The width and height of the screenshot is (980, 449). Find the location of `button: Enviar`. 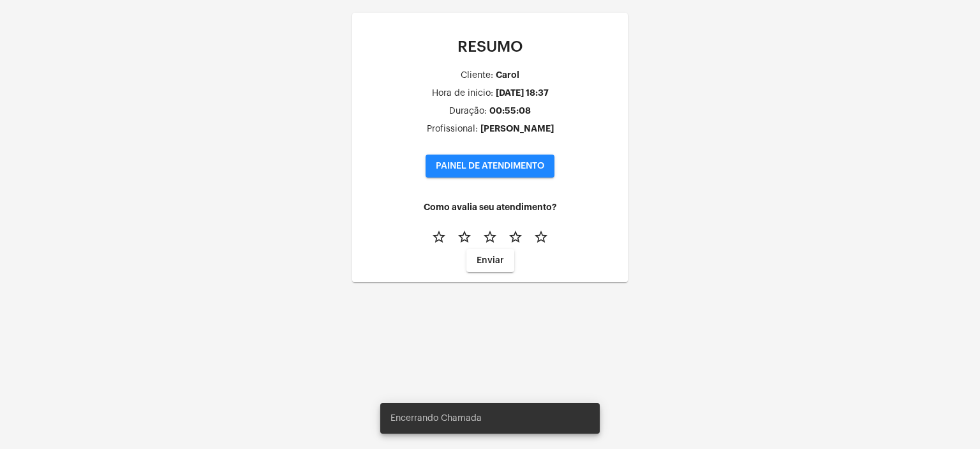

button: Enviar is located at coordinates (490, 260).